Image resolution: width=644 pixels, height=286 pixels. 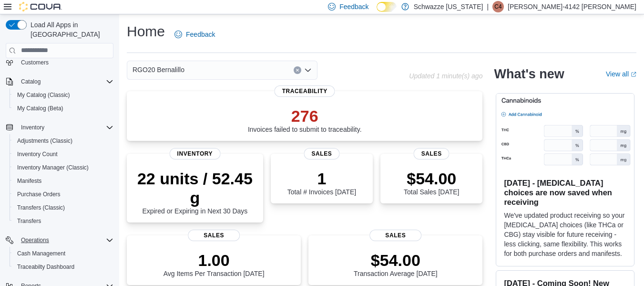 I want to click on svg: External link, so click(x=633, y=74).